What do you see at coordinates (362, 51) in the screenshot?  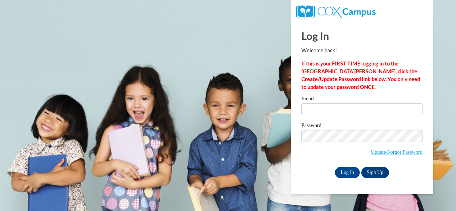 I see `p: Welcome back!` at bounding box center [362, 51].